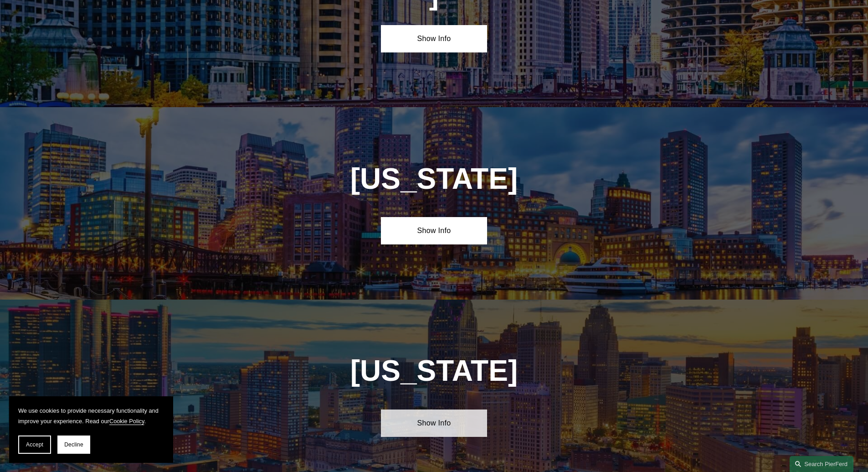 This screenshot has width=868, height=472. What do you see at coordinates (74, 444) in the screenshot?
I see `button: Decline` at bounding box center [74, 444].